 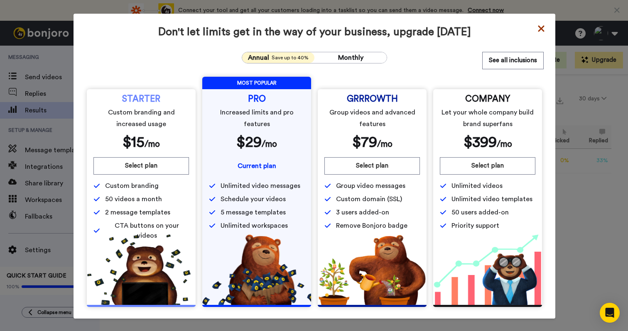 What do you see at coordinates (362, 213) in the screenshot?
I see `span: 3 users added-on` at bounding box center [362, 213].